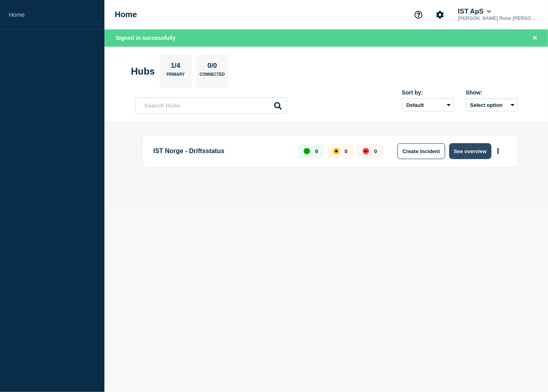 Image resolution: width=548 pixels, height=392 pixels. What do you see at coordinates (428, 105) in the screenshot?
I see `select: Sort by` at bounding box center [428, 105].